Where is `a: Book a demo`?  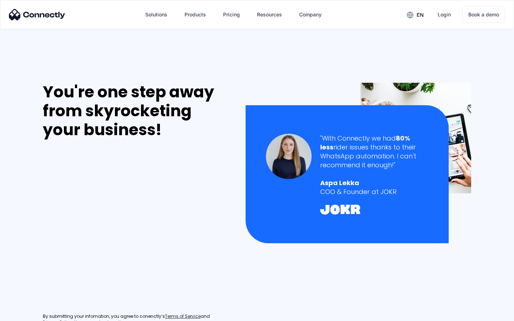 a: Book a demo is located at coordinates (483, 15).